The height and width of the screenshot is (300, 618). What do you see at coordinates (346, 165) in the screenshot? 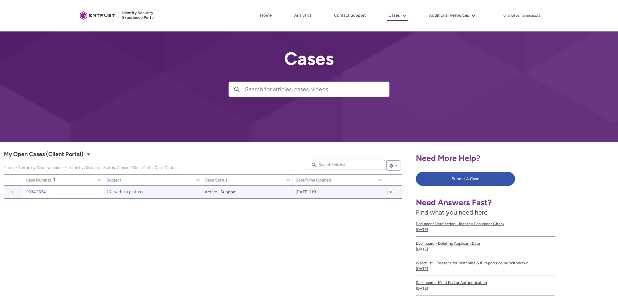
I see `input: Search this list...` at bounding box center [346, 165].